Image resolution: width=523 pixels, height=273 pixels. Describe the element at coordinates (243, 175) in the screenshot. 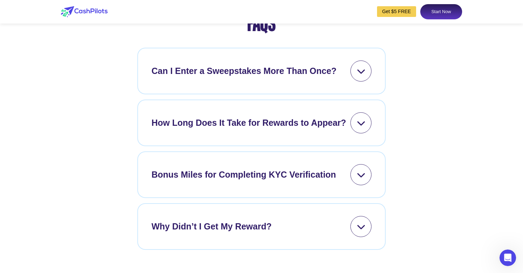

I see `div: Bonus Miles for Completing KYC Verification` at that location.